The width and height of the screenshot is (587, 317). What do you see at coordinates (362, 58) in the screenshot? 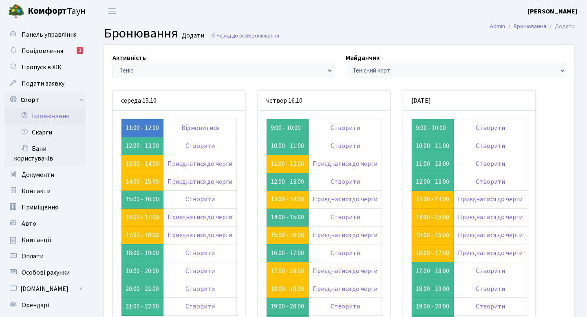
I see `label: Майданчик` at bounding box center [362, 58].